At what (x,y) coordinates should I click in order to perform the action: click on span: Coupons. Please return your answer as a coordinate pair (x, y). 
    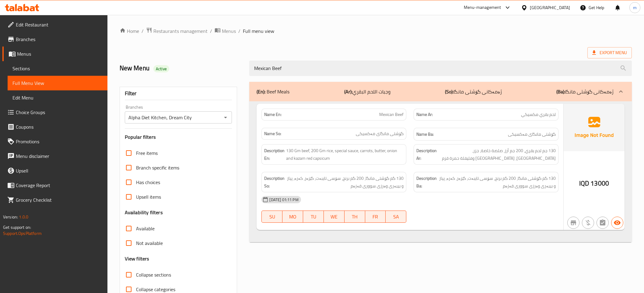
    Looking at the image, I should click on (59, 127).